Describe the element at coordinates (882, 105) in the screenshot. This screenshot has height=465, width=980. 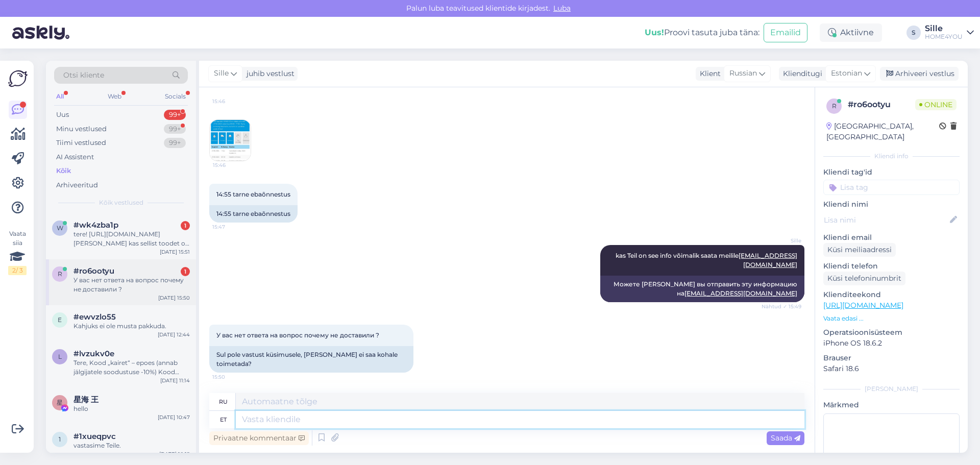
I see `div: # ro6ootyu` at that location.